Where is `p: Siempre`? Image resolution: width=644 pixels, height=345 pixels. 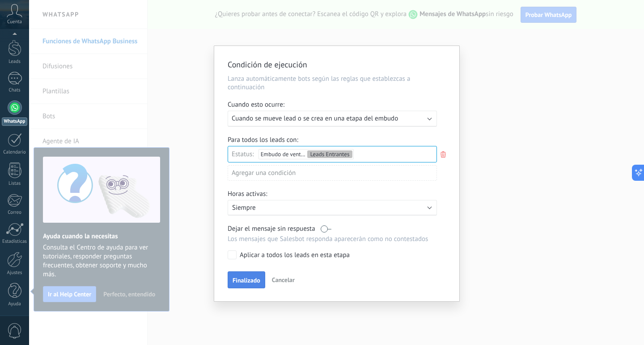
p: Siempre is located at coordinates (310, 208).